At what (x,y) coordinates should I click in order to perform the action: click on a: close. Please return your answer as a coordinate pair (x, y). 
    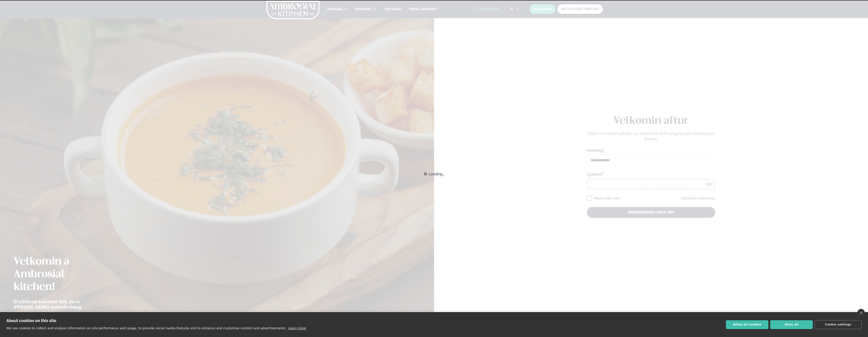
    Looking at the image, I should click on (861, 312).